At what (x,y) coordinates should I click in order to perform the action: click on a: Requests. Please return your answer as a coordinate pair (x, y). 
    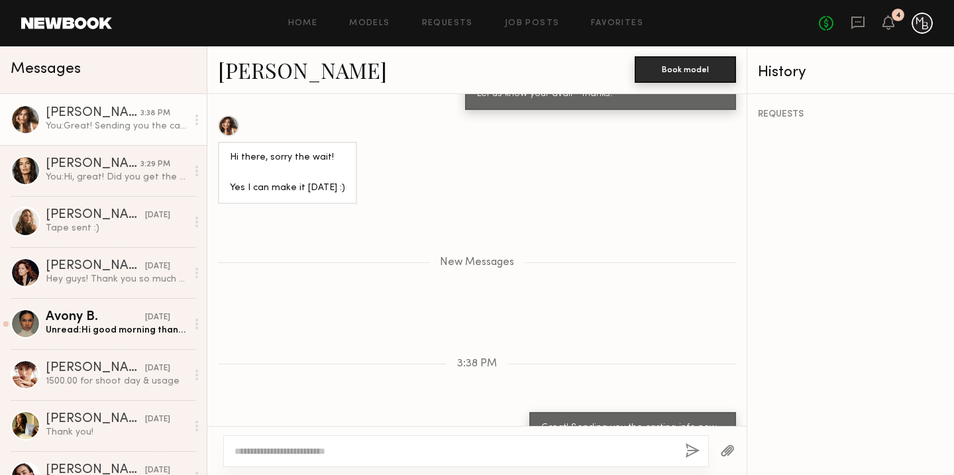
    Looking at the image, I should click on (447, 23).